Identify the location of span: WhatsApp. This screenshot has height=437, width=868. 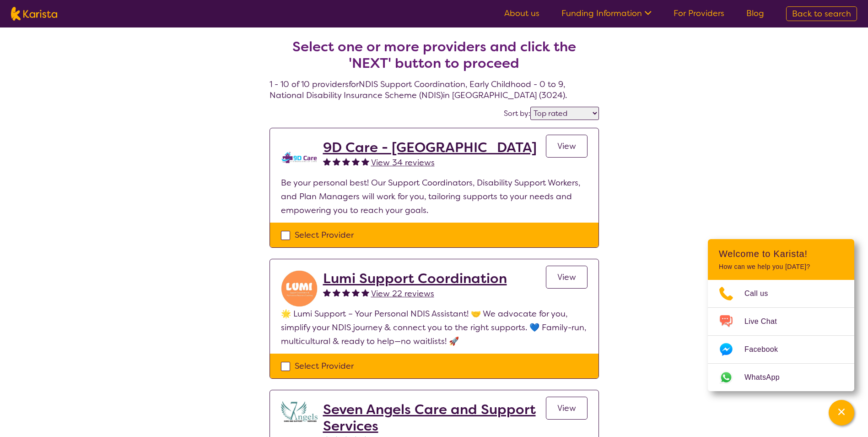
(767, 377).